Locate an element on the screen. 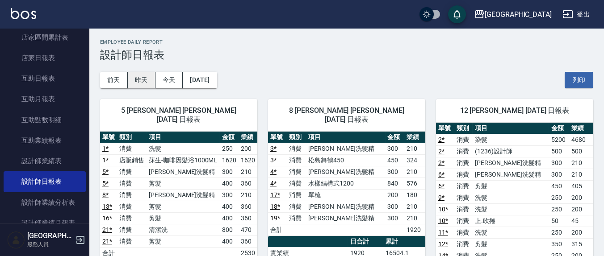 This screenshot has width=604, height=256. img: Person is located at coordinates (16, 240).